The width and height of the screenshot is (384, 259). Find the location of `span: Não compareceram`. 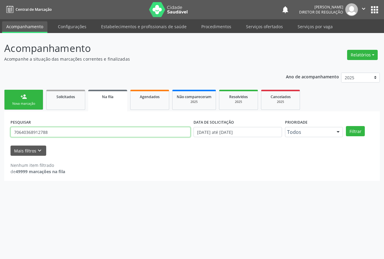

span: Não compareceram is located at coordinates (194, 97).